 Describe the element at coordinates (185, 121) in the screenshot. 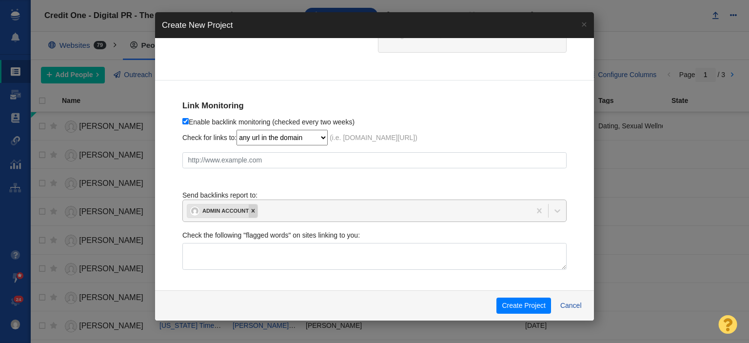

I see `input: Enable backlink monitoring (checked every two weeks)` at that location.